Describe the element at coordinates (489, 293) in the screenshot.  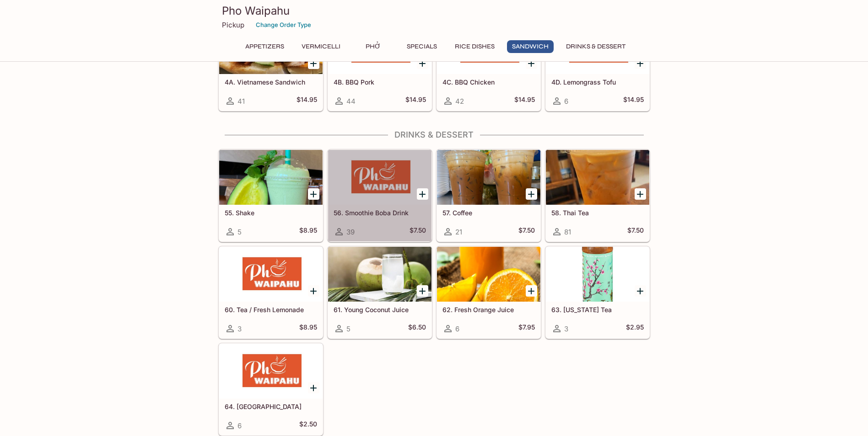
I see `a: 62. Fresh Orange Juice6$7.95` at that location.